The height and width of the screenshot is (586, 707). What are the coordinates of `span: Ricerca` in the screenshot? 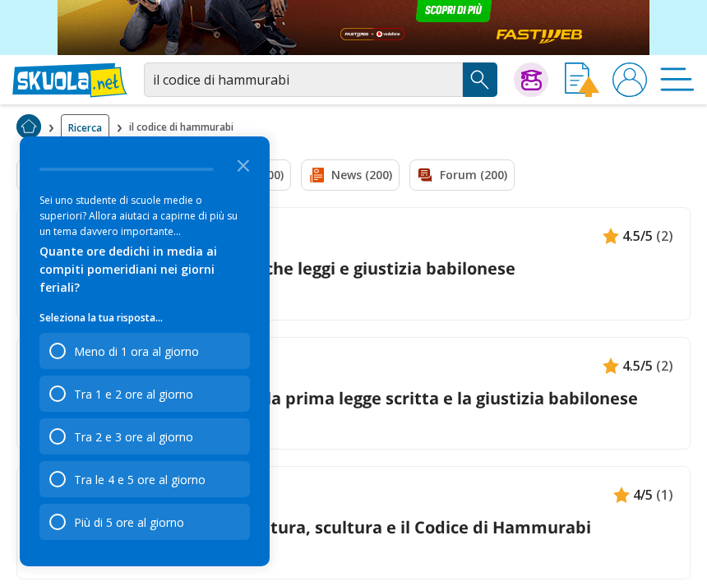 It's located at (85, 127).